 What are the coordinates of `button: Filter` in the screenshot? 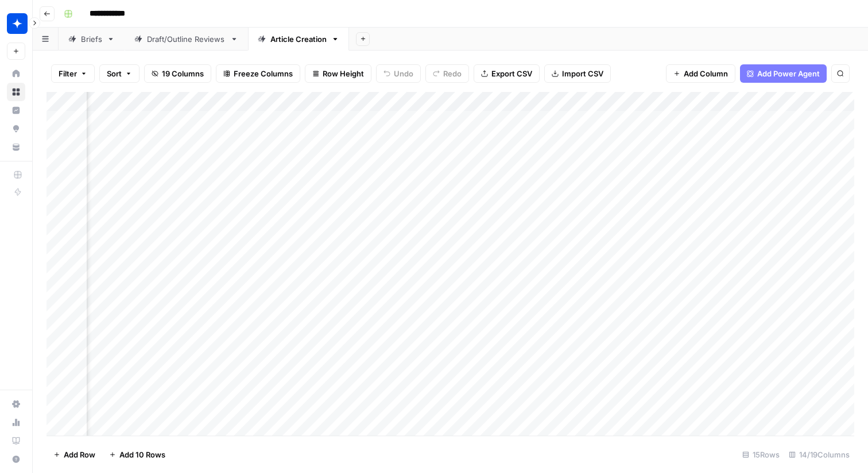 It's located at (73, 74).